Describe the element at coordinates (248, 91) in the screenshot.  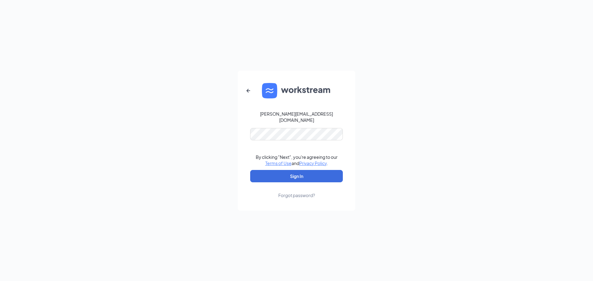
I see `svg: ArrowLeftNew` at that location.